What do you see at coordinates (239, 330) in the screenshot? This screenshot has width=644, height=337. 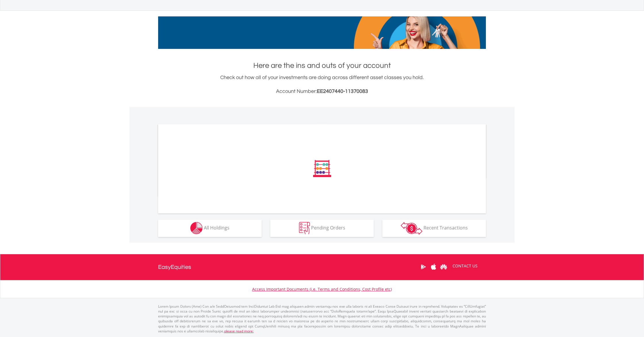 I see `a: please read more:` at bounding box center [239, 330].